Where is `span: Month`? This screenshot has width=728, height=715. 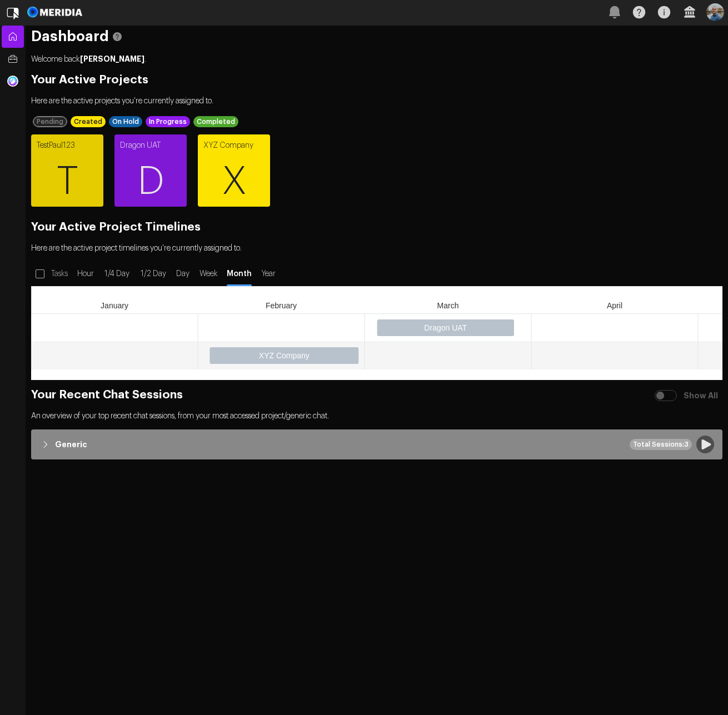
span: Month is located at coordinates (239, 274).